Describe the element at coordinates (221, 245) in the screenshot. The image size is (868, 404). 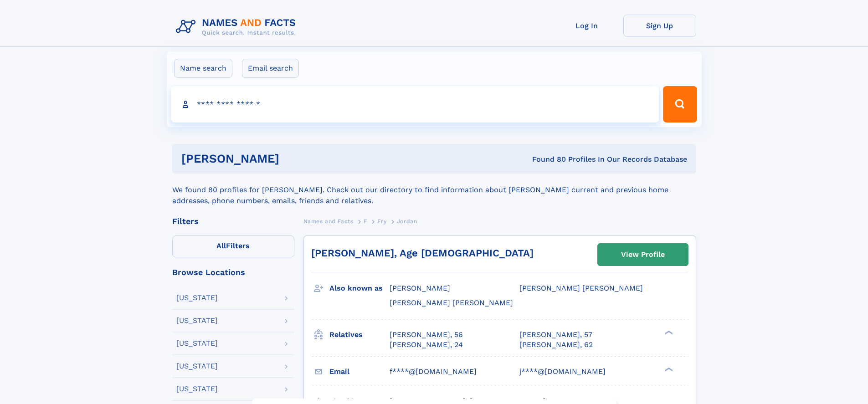
I see `span: All` at that location.